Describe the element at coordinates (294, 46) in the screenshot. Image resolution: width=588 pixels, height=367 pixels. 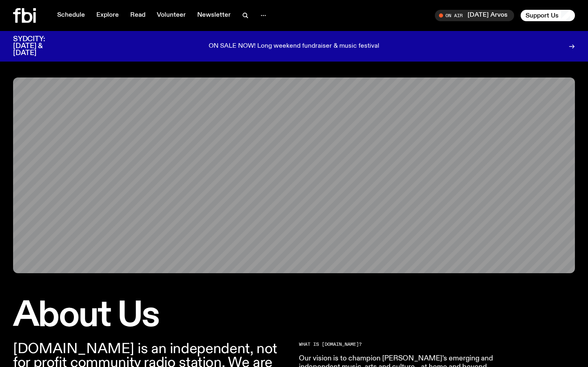
I see `p: ON SALE NOW! Long weekend fundraiser & music festival` at that location.